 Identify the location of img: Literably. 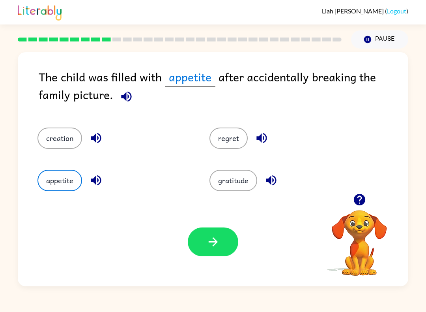
(39, 12).